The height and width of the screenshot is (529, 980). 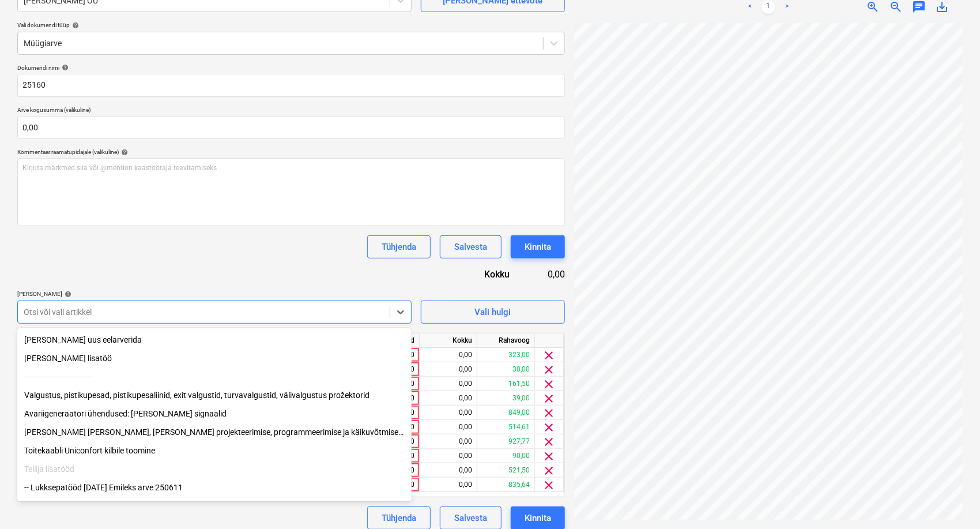 I want to click on input: Dokumendi nimi, so click(x=291, y=85).